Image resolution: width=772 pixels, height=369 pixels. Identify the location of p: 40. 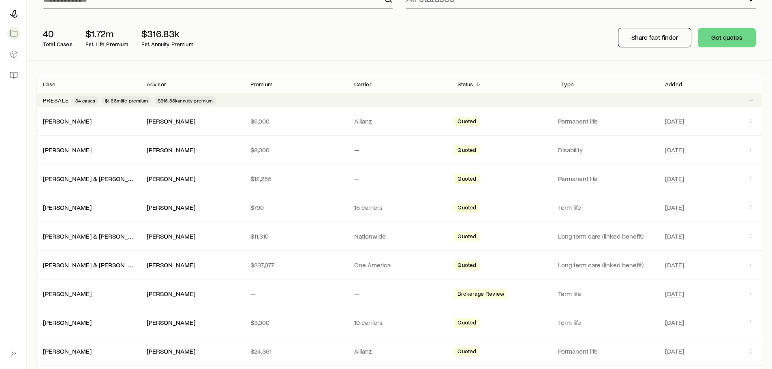
(58, 34).